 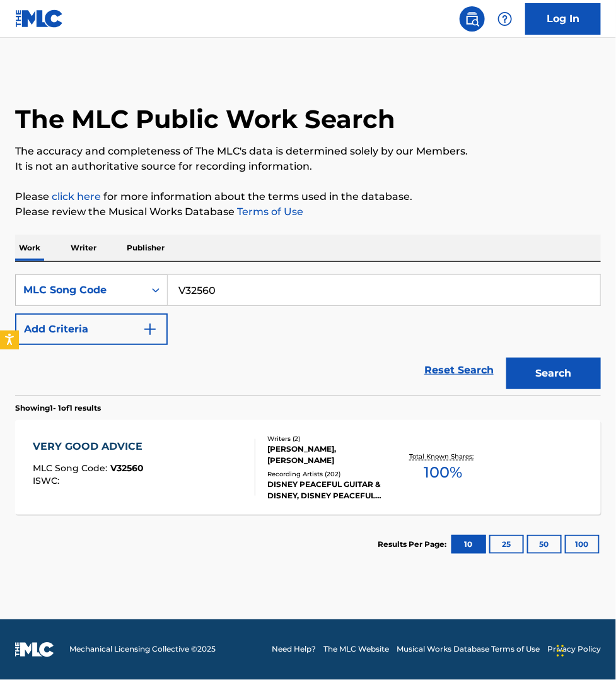 I want to click on span: 100 %, so click(x=443, y=473).